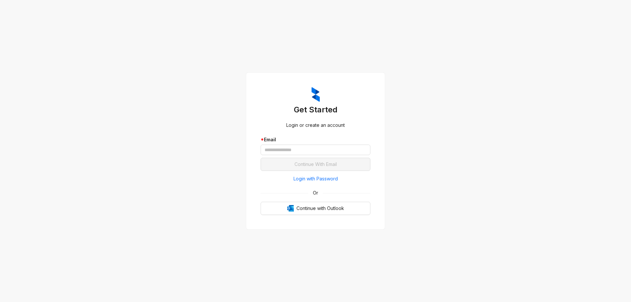 The width and height of the screenshot is (631, 302). I want to click on img: Outlook, so click(291, 208).